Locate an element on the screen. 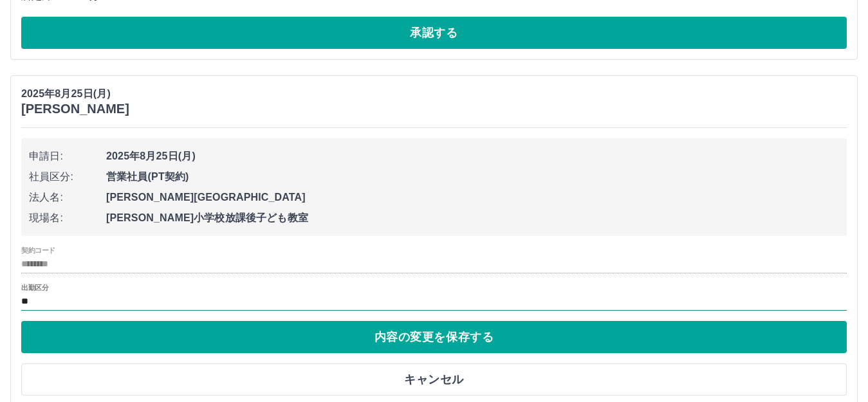  span: 現場名: is located at coordinates (68, 218).